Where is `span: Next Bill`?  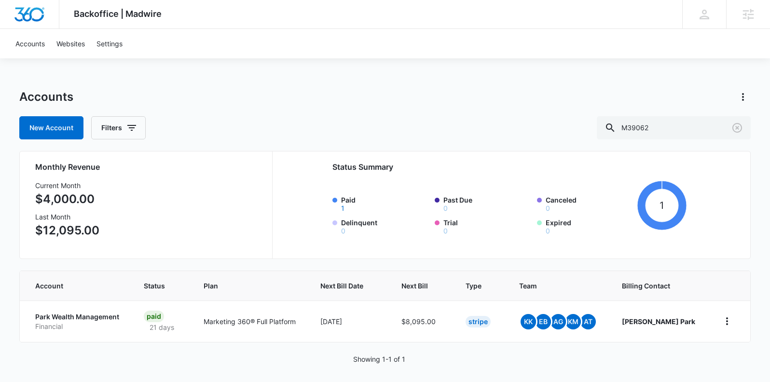 span: Next Bill is located at coordinates (415, 286).